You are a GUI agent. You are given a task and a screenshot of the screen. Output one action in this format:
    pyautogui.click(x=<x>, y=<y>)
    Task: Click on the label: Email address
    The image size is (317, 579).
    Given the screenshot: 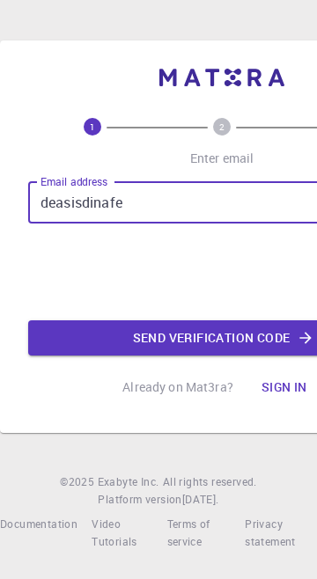 What is the action you would take?
    pyautogui.click(x=74, y=181)
    